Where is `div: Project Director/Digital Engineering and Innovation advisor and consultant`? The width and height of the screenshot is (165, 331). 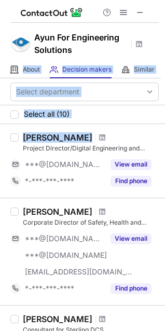
div: Project Director/Digital Engineering and Innovation advisor and consultant is located at coordinates (91, 149).